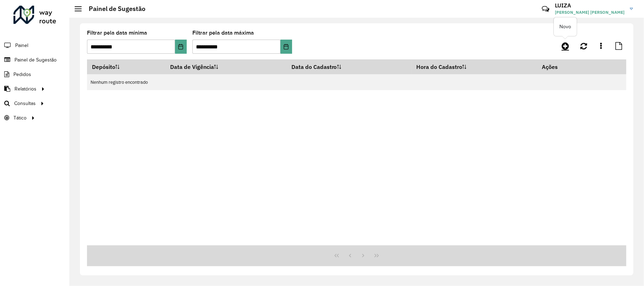  I want to click on th: Data de Vigência, so click(226, 67).